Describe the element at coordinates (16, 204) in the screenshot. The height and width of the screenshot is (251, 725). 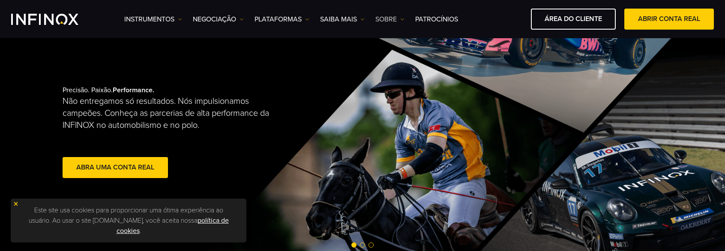
I see `img: yellow close icon` at that location.